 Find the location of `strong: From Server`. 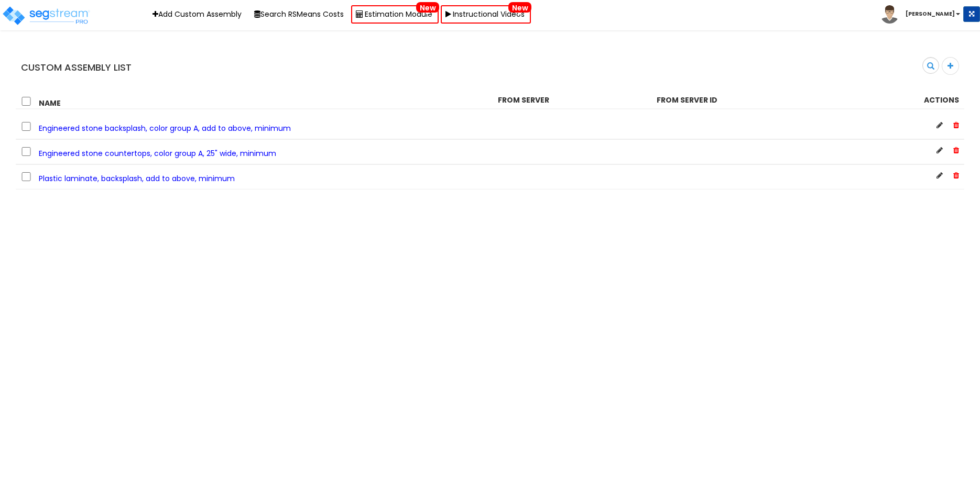

strong: From Server is located at coordinates (524, 100).